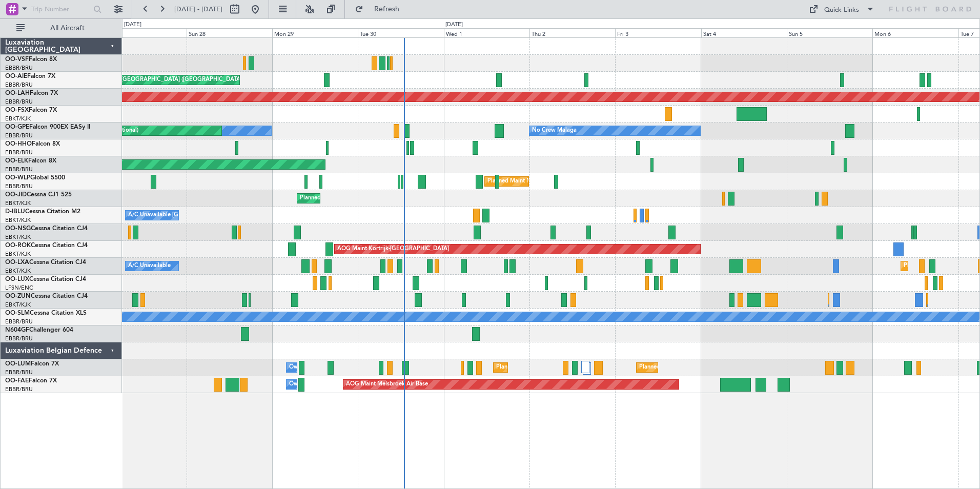 This screenshot has width=980, height=489. I want to click on a: OO-SLMCessna Citation XLS, so click(45, 313).